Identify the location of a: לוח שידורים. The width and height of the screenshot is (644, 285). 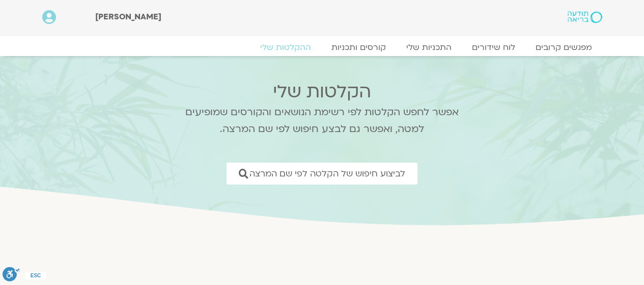
(493, 48).